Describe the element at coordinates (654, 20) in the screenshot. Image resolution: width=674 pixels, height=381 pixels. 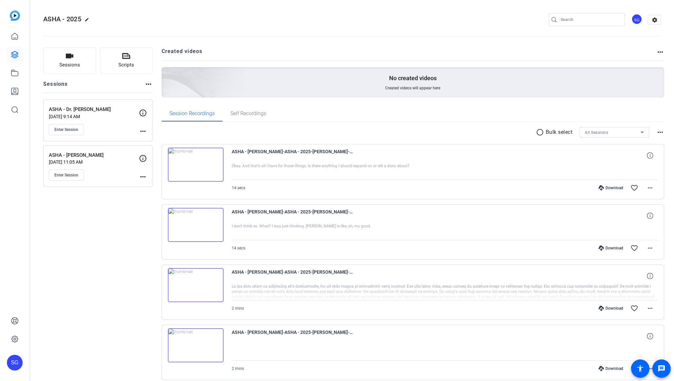
I see `mat-icon: settings` at that location.